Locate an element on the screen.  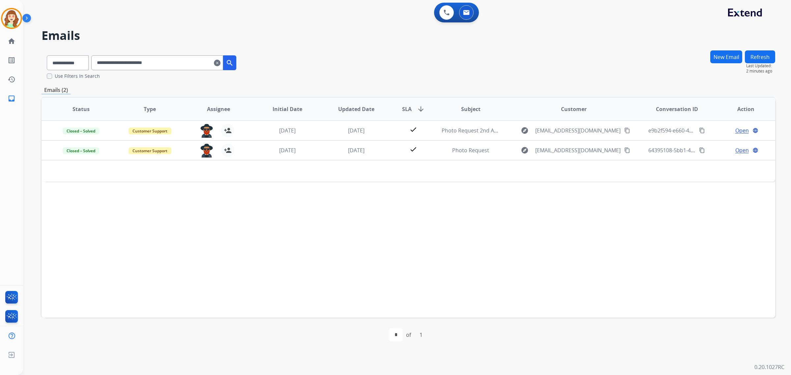
span: Assignee is located at coordinates (219, 109).